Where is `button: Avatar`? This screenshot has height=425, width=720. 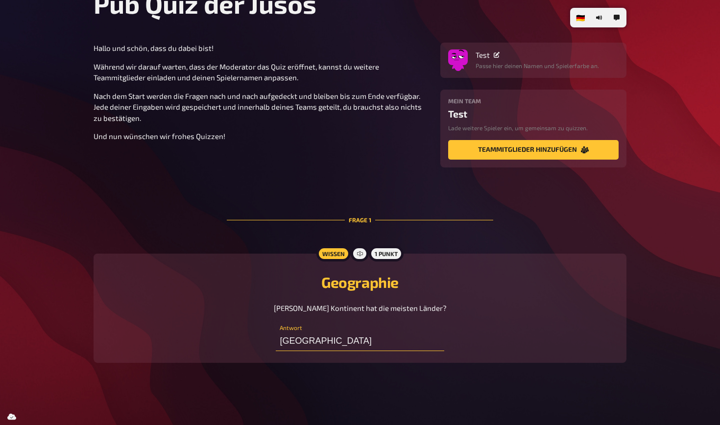
button: Avatar is located at coordinates (458, 60).